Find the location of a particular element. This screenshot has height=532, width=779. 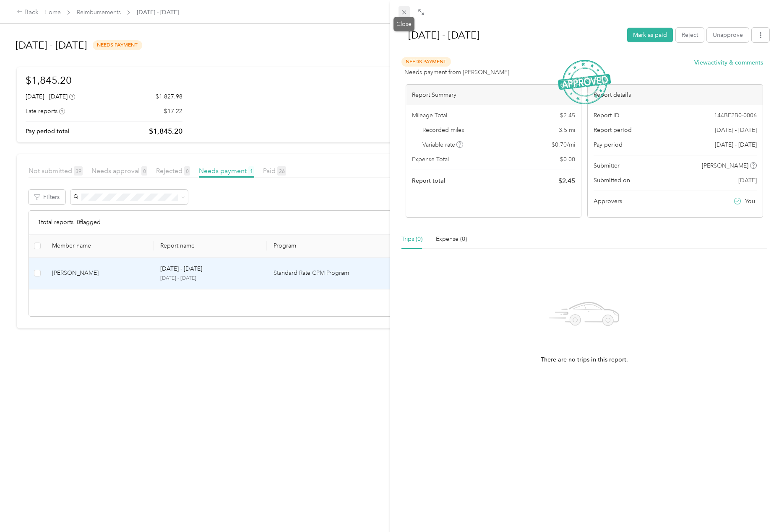

span: Submitter is located at coordinates (606, 166).